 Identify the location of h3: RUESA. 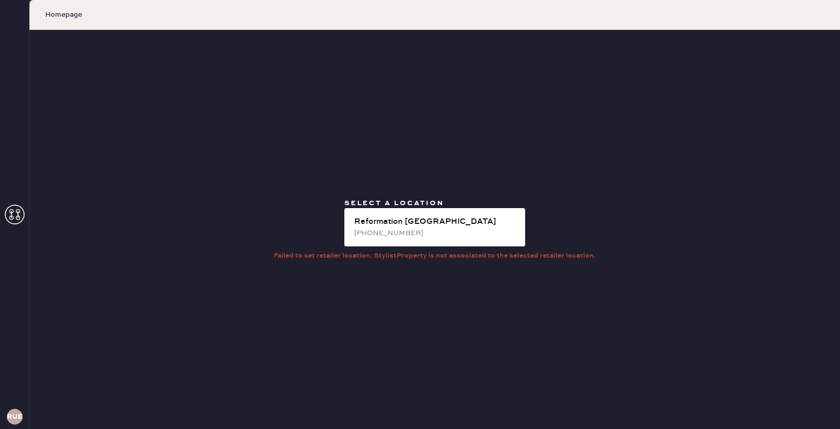
(15, 417).